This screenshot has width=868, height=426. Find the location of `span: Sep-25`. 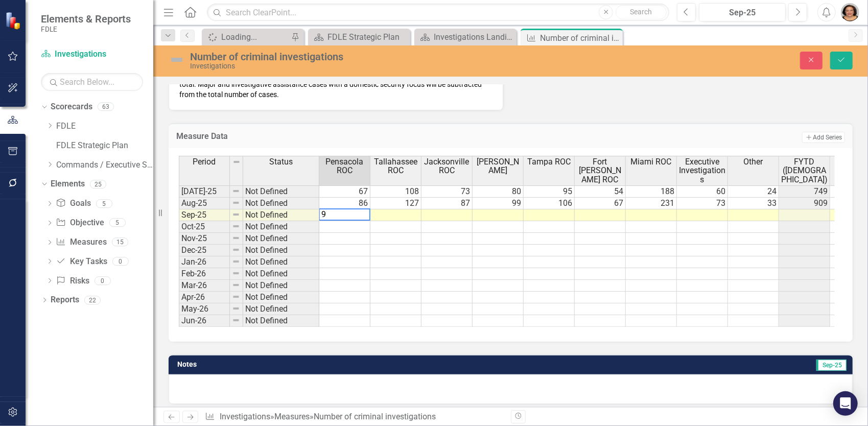

span: Sep-25 is located at coordinates (831, 366).